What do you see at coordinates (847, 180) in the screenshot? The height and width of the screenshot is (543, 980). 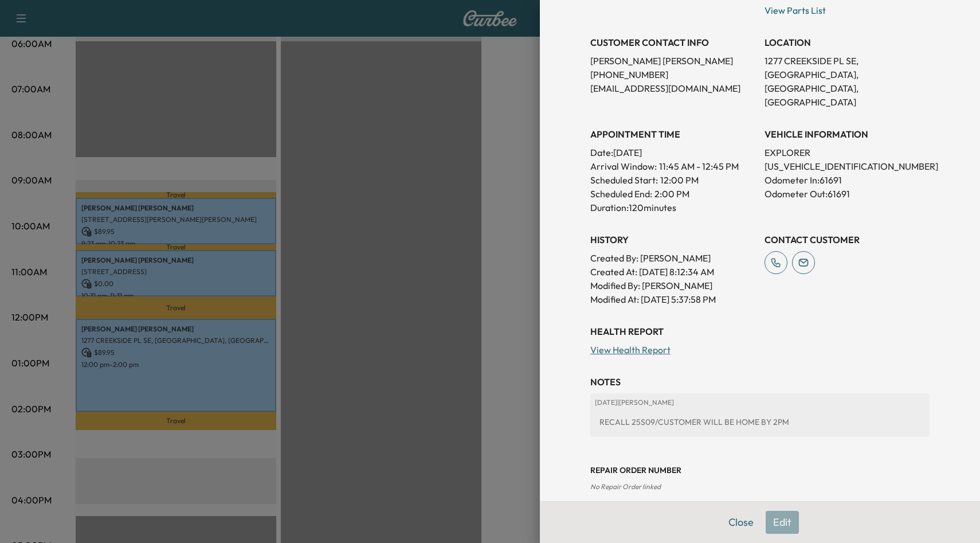 I see `p: Odometer In: 61691` at bounding box center [847, 180].